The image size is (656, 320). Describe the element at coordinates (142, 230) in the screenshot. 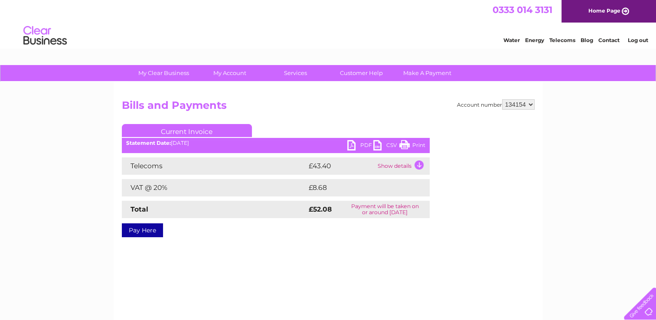

I see `a: Pay Here` at that location.